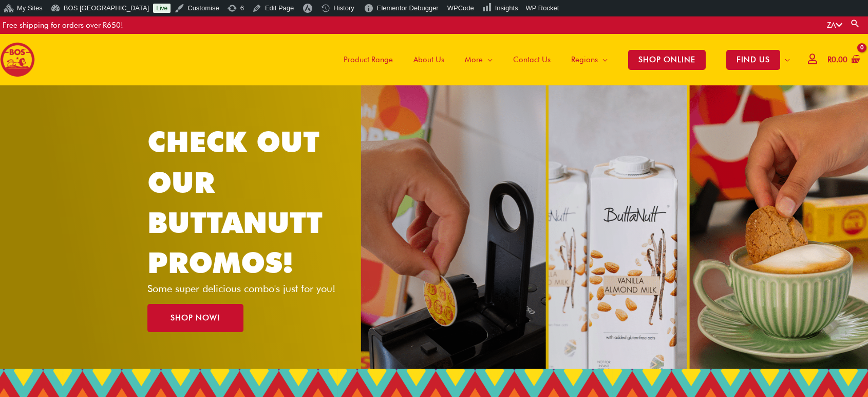 The width and height of the screenshot is (868, 397). I want to click on a: About Us, so click(429, 60).